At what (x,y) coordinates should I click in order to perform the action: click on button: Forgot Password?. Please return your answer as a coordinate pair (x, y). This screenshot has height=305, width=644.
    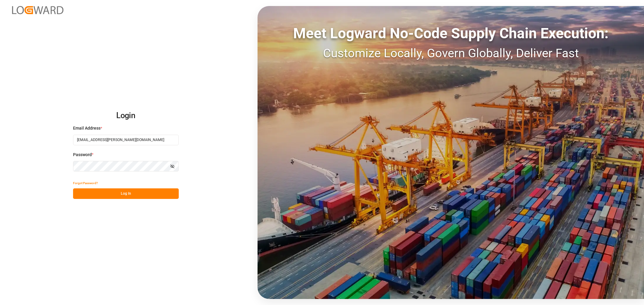
    Looking at the image, I should click on (86, 183).